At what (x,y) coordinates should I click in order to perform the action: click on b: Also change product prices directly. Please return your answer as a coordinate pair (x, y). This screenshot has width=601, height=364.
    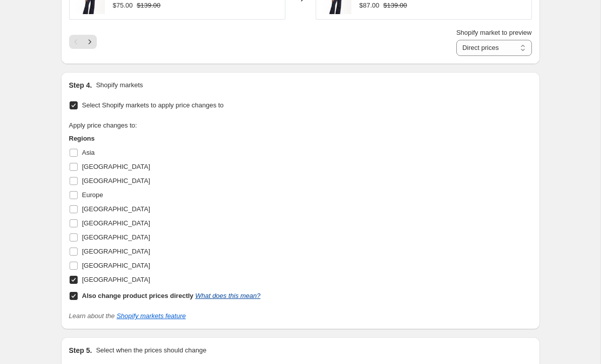
    Looking at the image, I should click on (138, 295).